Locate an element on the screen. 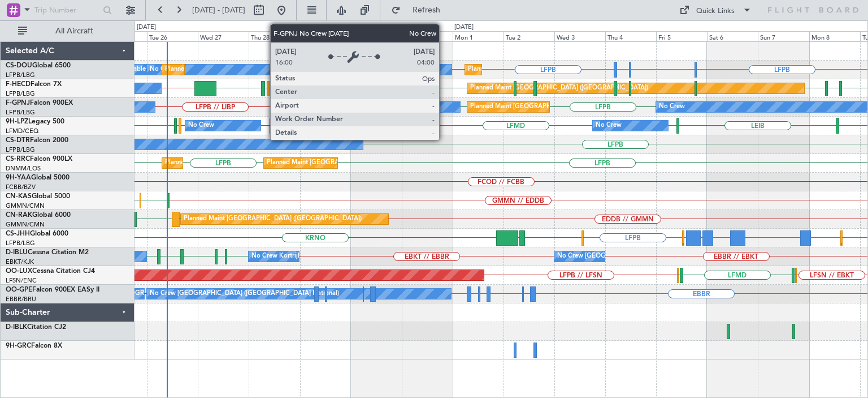  div: Thu 28 is located at coordinates (274, 36).